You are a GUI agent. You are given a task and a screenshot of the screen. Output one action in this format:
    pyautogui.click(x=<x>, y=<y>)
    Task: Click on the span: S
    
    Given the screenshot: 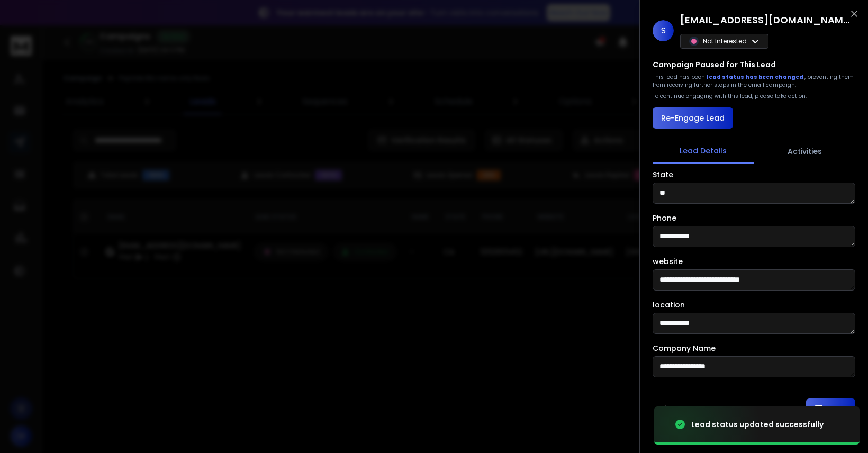 What is the action you would take?
    pyautogui.click(x=664, y=31)
    